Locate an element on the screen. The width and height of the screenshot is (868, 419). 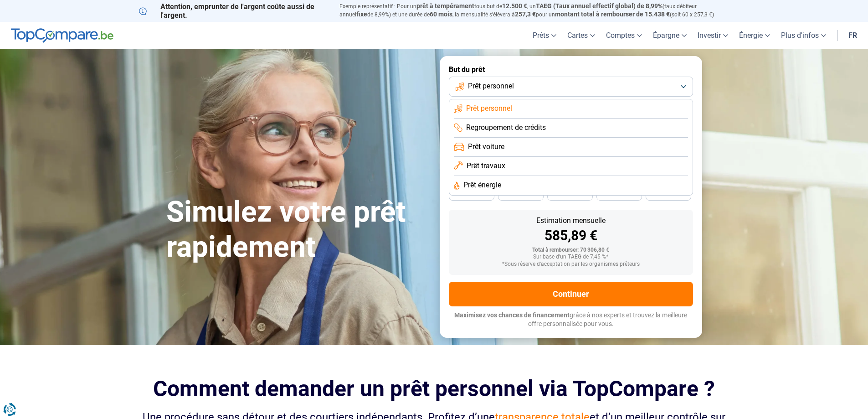
p: Attention, emprunter de l'argent coûte aussi de l'argent. is located at coordinates (233, 11).